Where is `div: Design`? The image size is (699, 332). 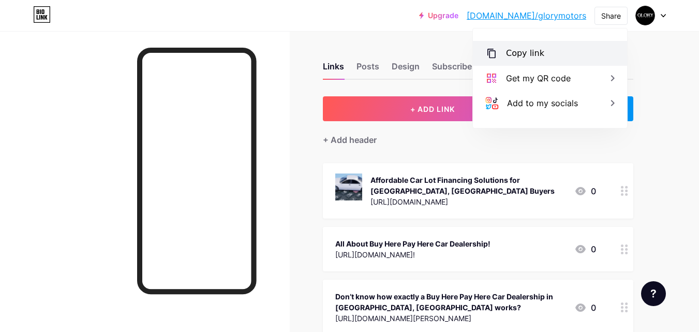 div: Design is located at coordinates (406, 69).